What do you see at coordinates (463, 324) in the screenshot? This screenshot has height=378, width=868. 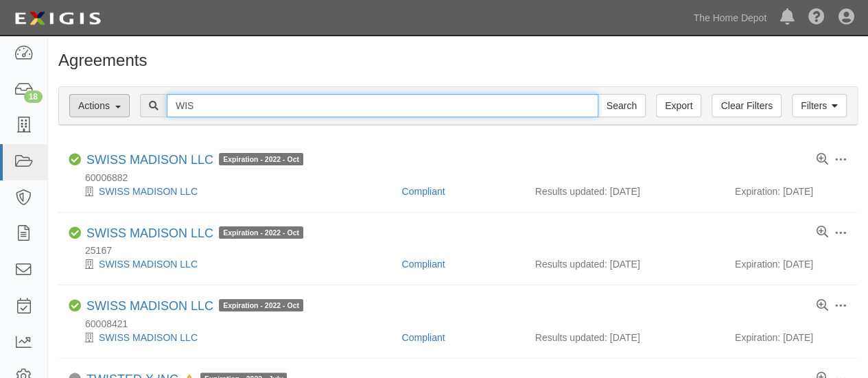 I see `div: 60008421` at bounding box center [463, 324].